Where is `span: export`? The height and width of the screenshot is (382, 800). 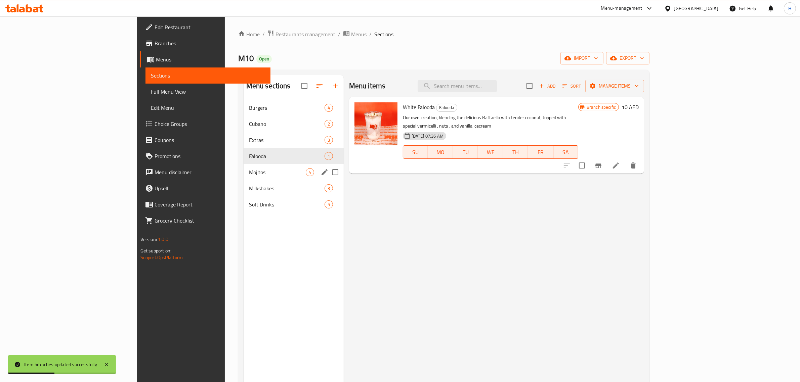 span: export is located at coordinates (627, 58).